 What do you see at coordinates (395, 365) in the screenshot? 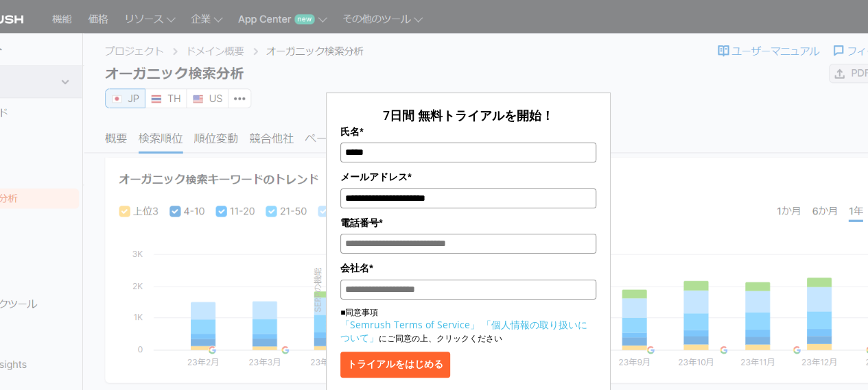
I see `button: トライアルをはじめる` at bounding box center [395, 365].